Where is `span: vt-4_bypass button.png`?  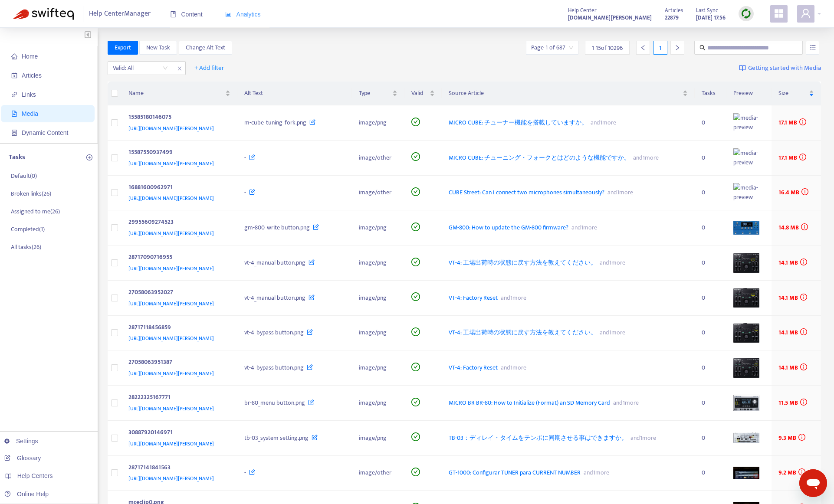 span: vt-4_bypass button.png is located at coordinates (274, 368).